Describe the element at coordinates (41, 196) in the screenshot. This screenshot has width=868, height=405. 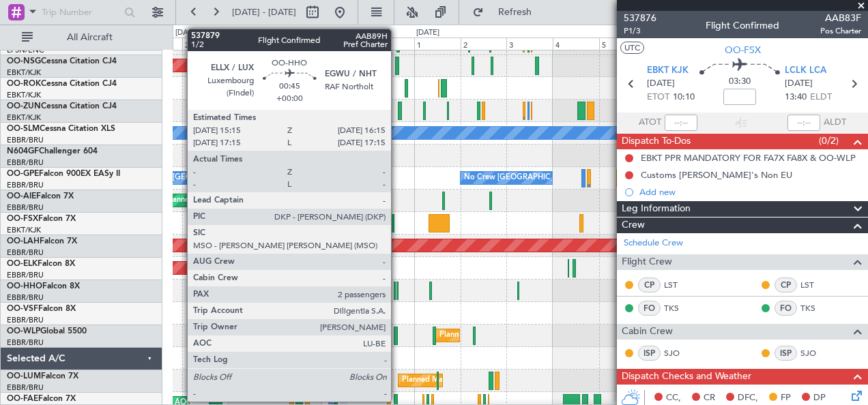
I see `a: OO-AIEFalcon 7X` at that location.